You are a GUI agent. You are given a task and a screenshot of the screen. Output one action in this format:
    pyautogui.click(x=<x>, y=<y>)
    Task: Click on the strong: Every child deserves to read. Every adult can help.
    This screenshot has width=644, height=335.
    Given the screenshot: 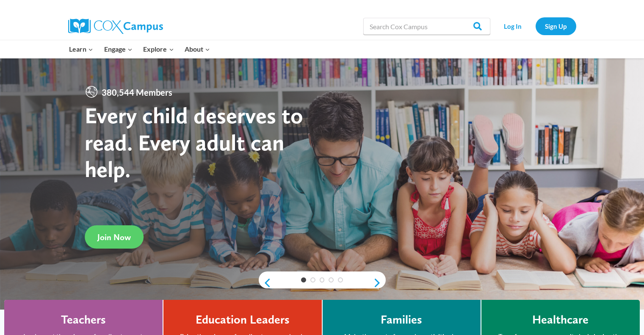 What is the action you would take?
    pyautogui.click(x=194, y=142)
    